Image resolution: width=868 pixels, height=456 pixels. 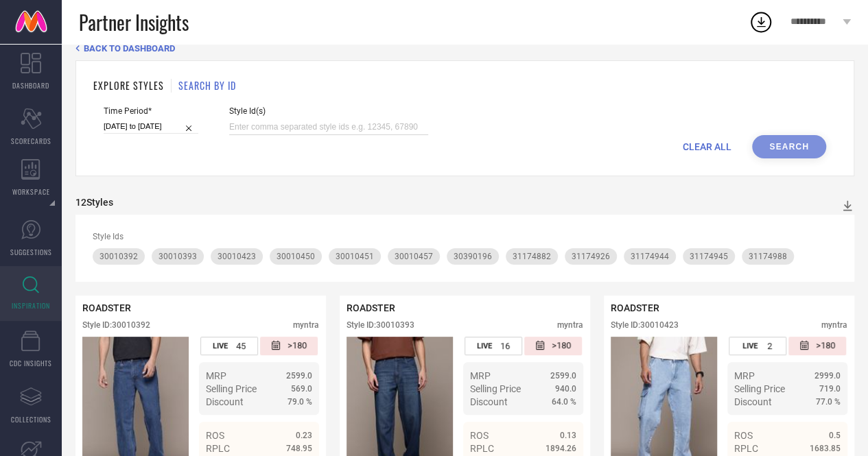 I want to click on span: 31174944, so click(x=649, y=257).